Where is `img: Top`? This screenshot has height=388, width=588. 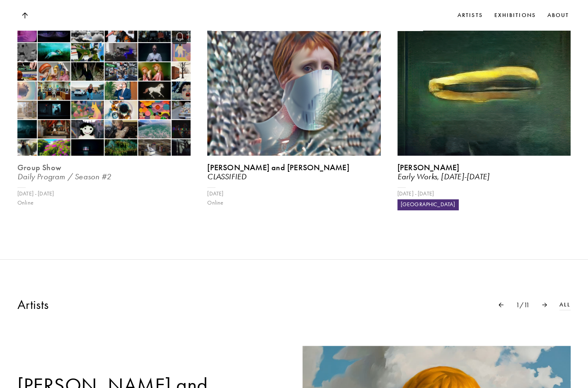 img: Top is located at coordinates (24, 16).